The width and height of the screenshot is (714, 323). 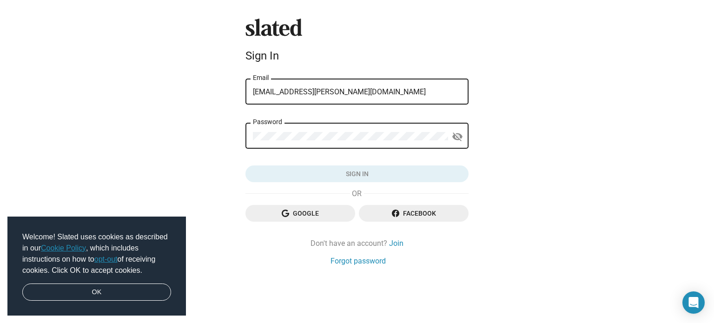 I want to click on a: Forgot password, so click(x=358, y=261).